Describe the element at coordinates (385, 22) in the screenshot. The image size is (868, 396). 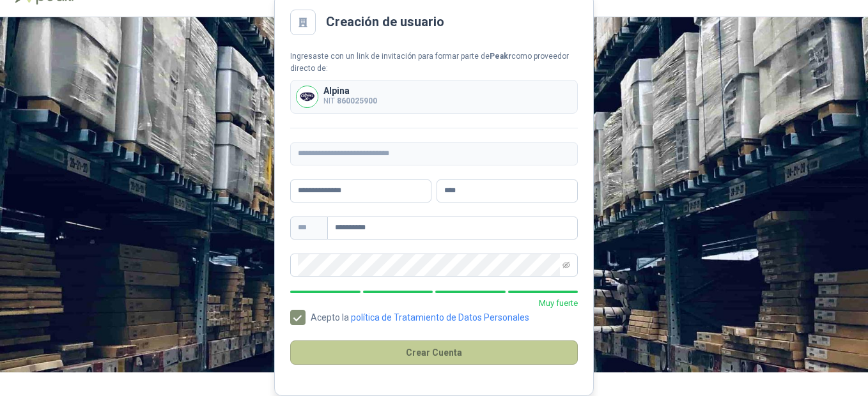
I see `h2: Creación de usuario` at that location.